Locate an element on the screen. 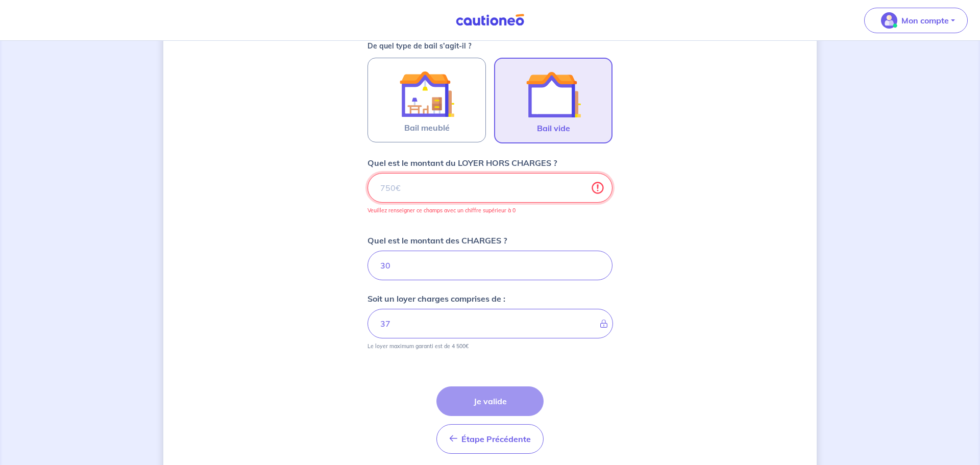 Image resolution: width=980 pixels, height=465 pixels. button: illu_account_valid_menu.svgMon compte is located at coordinates (916, 21).